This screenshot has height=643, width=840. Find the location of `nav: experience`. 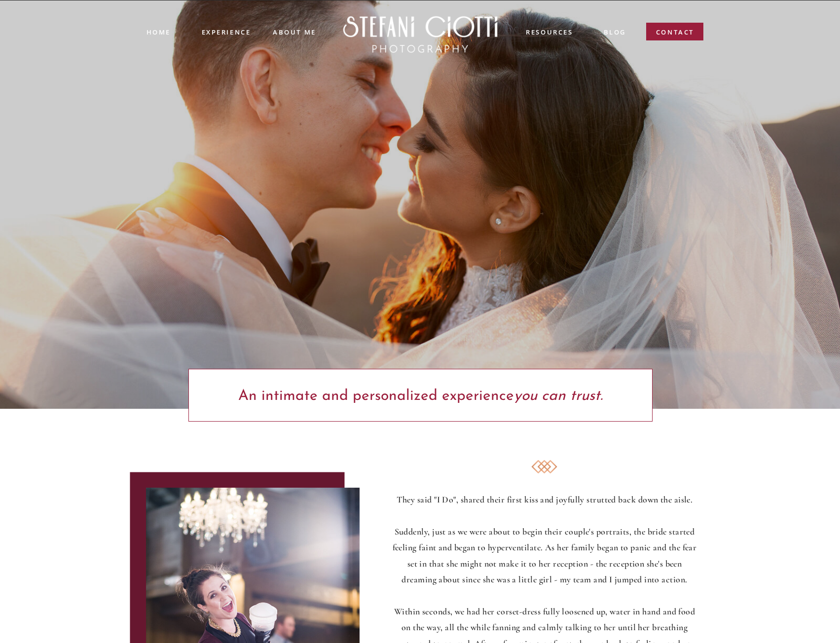

nav: experience is located at coordinates (226, 31).